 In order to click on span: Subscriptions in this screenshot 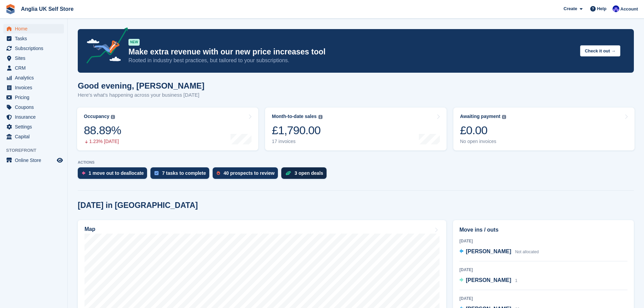, I will do `click(35, 49)`.